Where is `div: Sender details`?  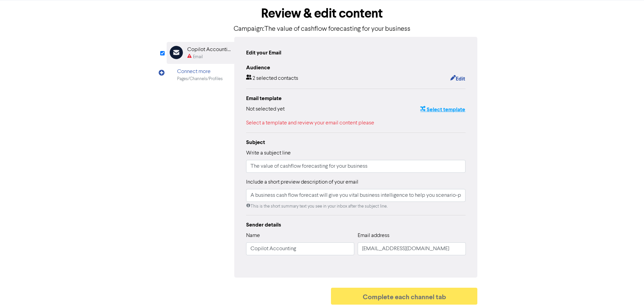
div: Sender details is located at coordinates (356, 225).